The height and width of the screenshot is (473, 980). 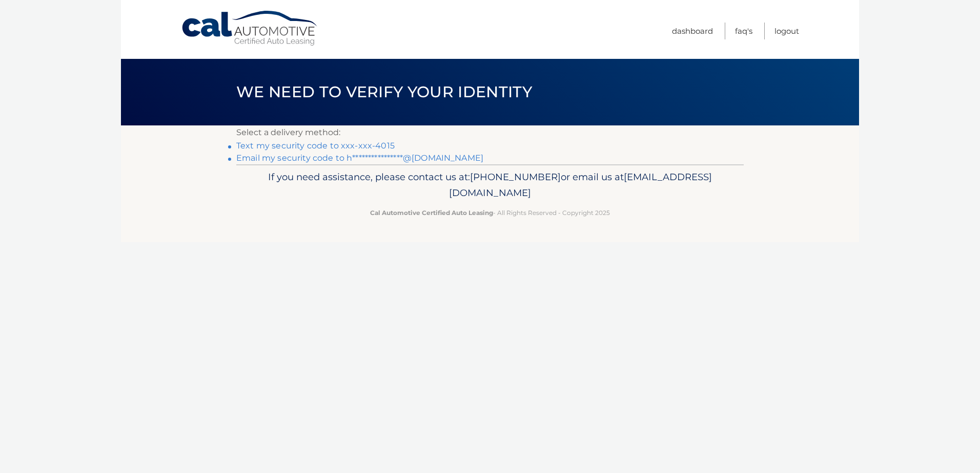 What do you see at coordinates (383, 92) in the screenshot?
I see `span: We need to verify your identity` at bounding box center [383, 92].